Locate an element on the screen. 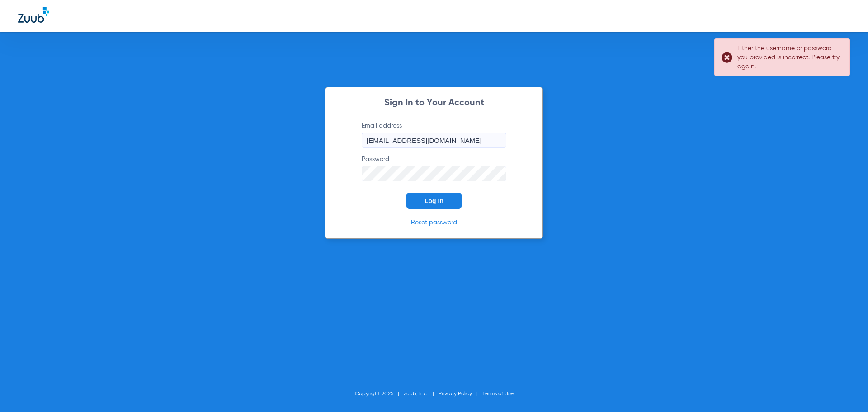 The height and width of the screenshot is (412, 868). li: Zuub, Inc. is located at coordinates (421, 393).